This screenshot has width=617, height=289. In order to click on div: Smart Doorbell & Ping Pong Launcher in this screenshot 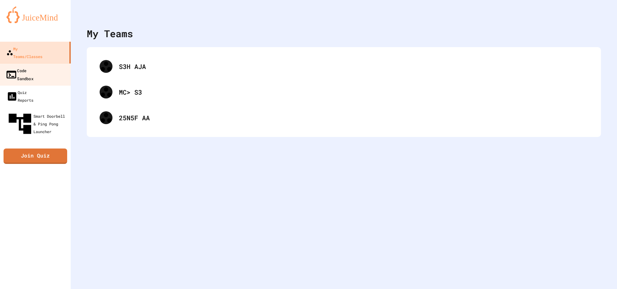, I will do `click(37, 124)`.